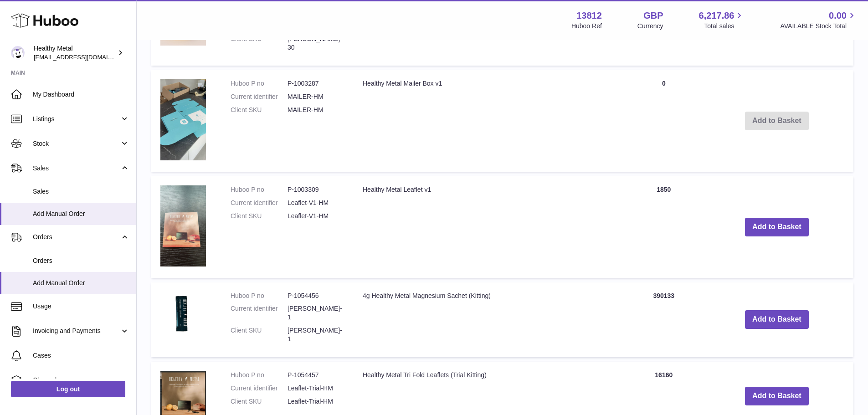 The width and height of the screenshot is (868, 415). Describe the element at coordinates (650, 26) in the screenshot. I see `div: Currency` at that location.